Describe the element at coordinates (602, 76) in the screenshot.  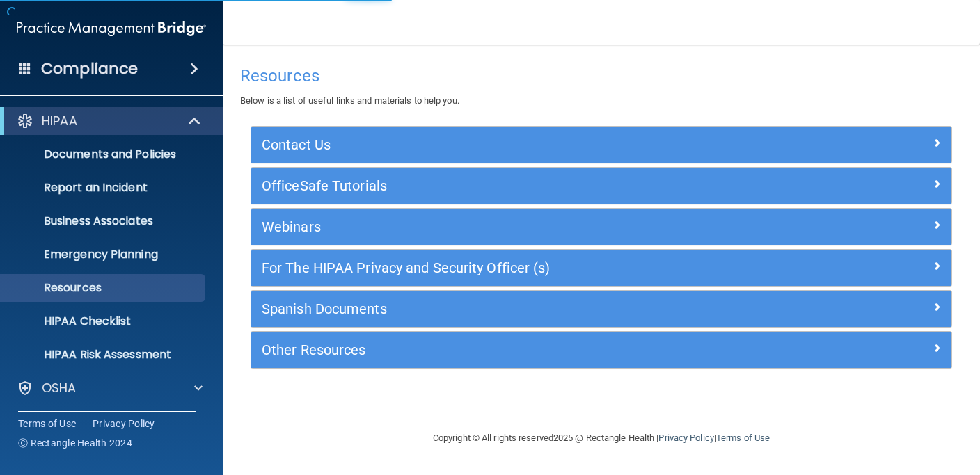
I see `h4: Resources` at that location.